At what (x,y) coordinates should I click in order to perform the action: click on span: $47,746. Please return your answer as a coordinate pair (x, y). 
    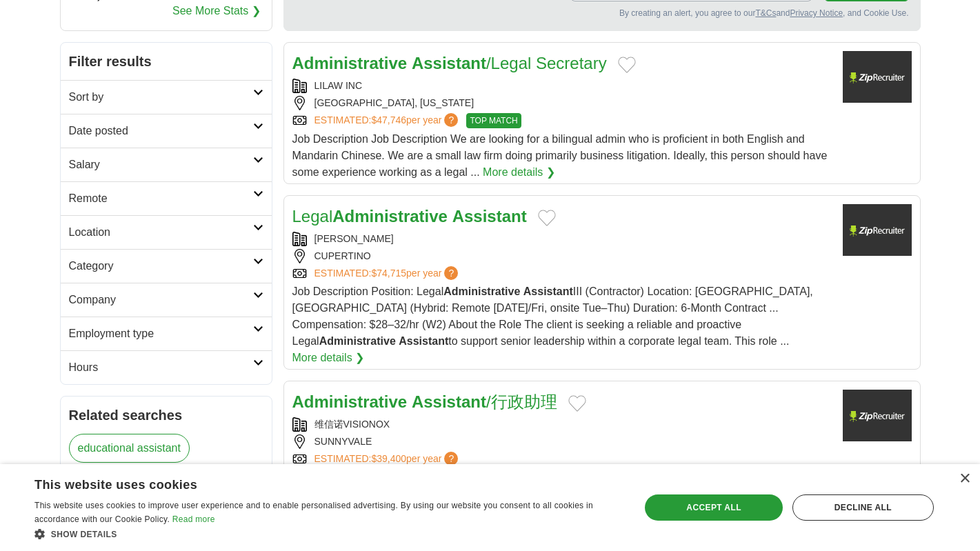
    Looking at the image, I should click on (389, 120).